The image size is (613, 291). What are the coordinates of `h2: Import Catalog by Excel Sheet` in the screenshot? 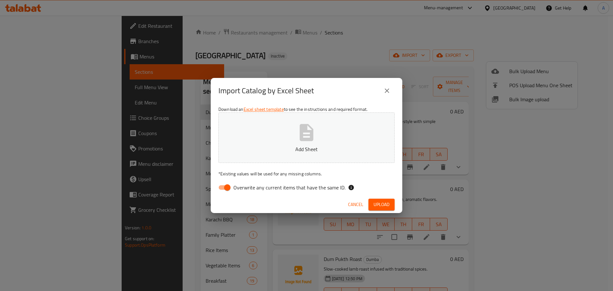 It's located at (266, 91).